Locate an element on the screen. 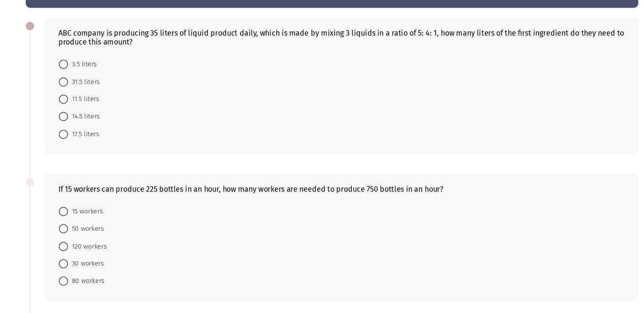  img: Assess Talent Management logo is located at coordinates (73, 13).